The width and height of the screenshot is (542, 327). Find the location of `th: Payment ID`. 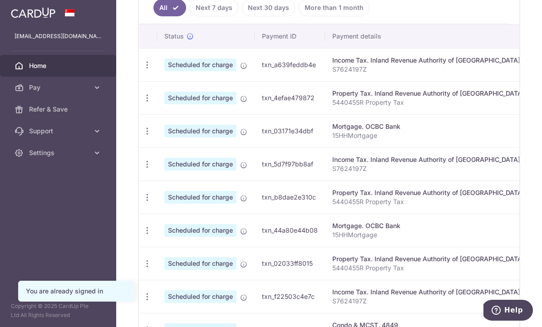

th: Payment ID is located at coordinates (290, 36).